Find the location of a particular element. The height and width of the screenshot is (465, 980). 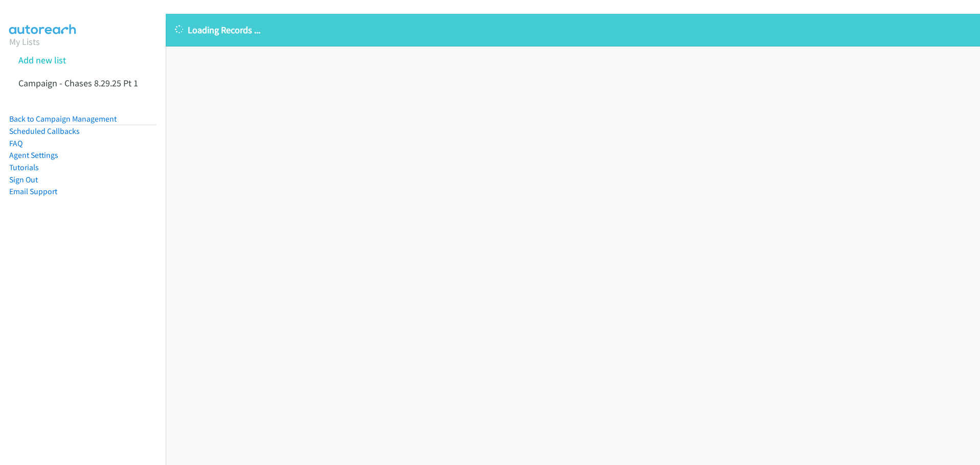

a: Email Support is located at coordinates (33, 191).